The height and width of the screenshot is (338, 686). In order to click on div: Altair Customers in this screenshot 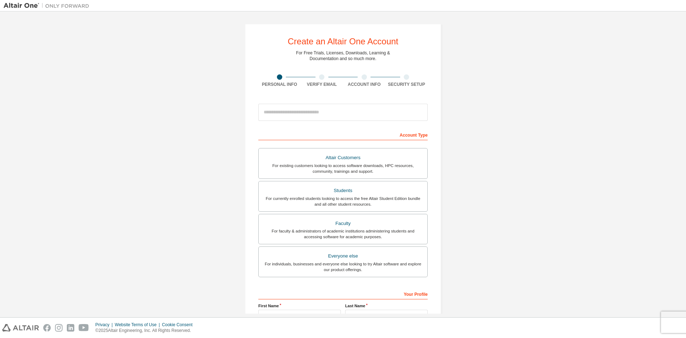, I will do `click(343, 158)`.